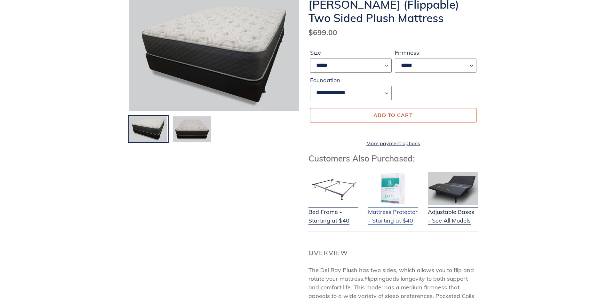 The width and height of the screenshot is (607, 298). What do you see at coordinates (375, 279) in the screenshot?
I see `em: Flipping` at bounding box center [375, 279].